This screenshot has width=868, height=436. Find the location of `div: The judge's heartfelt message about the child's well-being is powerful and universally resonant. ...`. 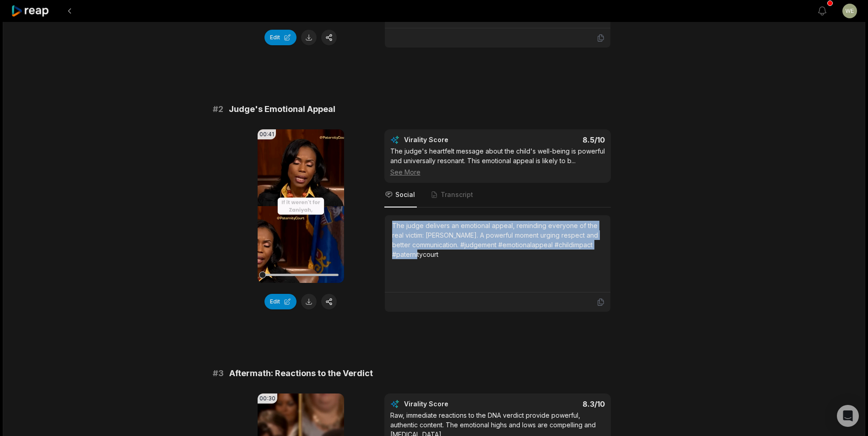

div: The judge's heartfelt message about the child's well-being is powerful and universally resonant. ... is located at coordinates (497, 161).